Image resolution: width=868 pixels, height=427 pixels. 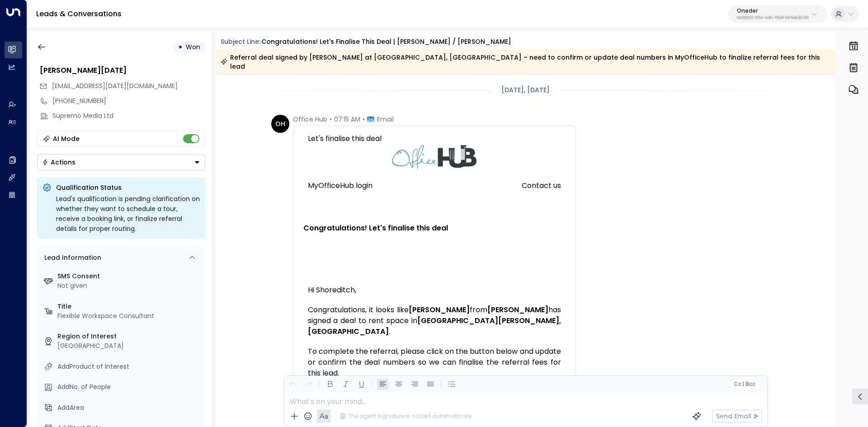 I want to click on div: AddProduct of Interest, so click(x=129, y=367).